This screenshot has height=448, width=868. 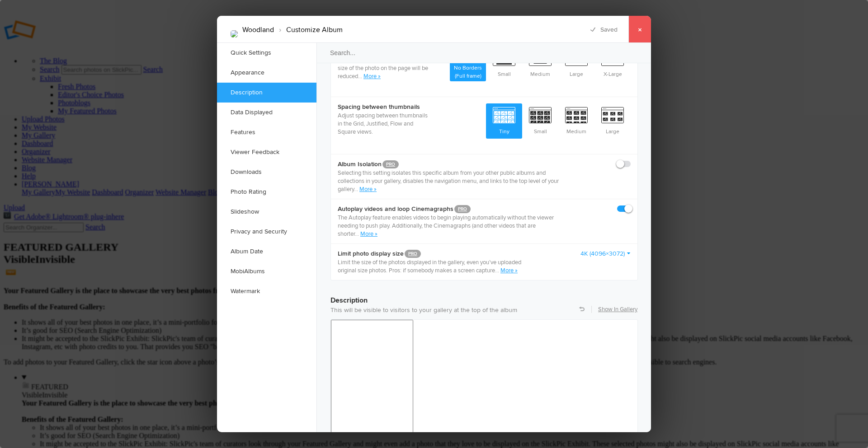 What do you see at coordinates (576, 120) in the screenshot?
I see `span: Medium` at bounding box center [576, 120].